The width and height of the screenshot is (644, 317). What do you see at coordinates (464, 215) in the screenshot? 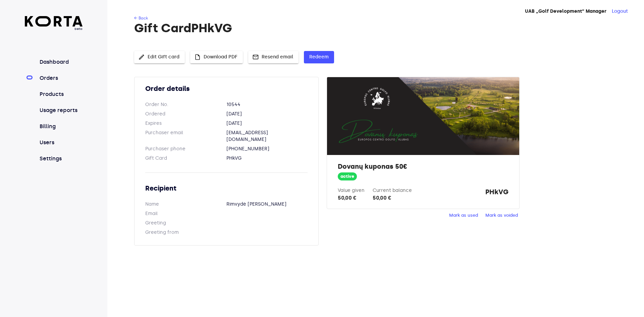
I see `button: Mark as used` at bounding box center [464, 215].